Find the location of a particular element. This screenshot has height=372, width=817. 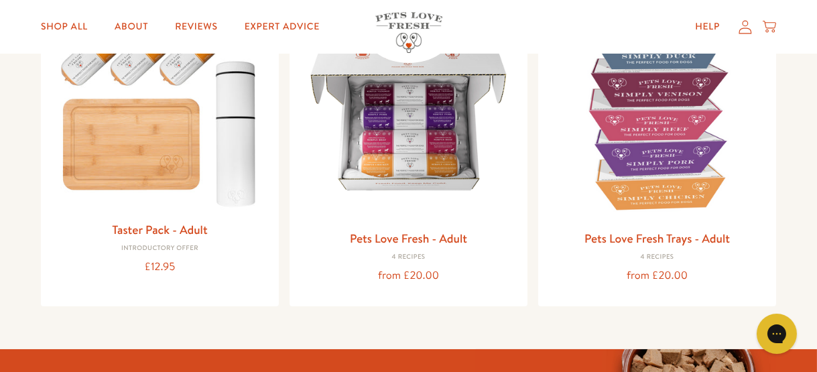

div: Introductory Offer is located at coordinates (159, 249).